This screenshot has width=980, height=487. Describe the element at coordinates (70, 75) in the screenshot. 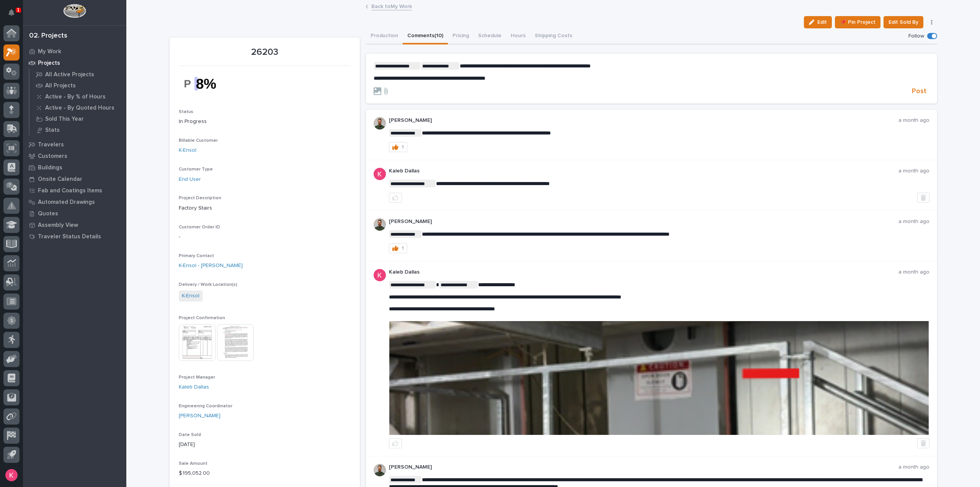

I see `p: All Active Projects` at that location.